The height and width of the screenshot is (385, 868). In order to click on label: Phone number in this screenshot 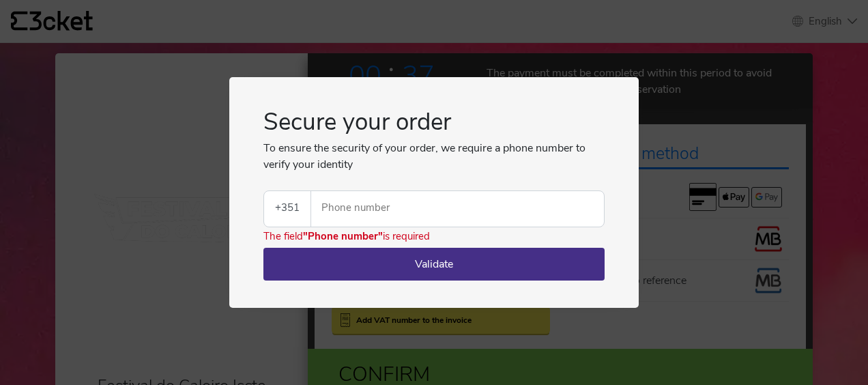, I will do `click(458, 208)`.